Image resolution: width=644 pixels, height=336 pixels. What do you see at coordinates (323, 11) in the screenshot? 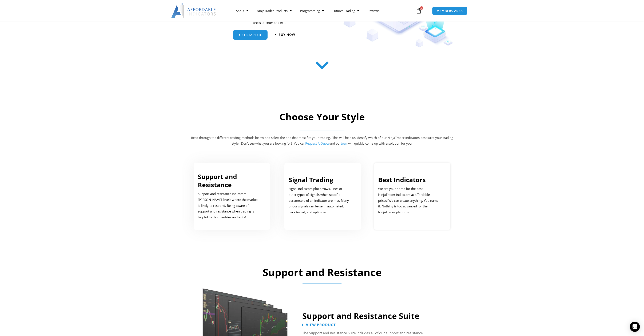
I see `nav: Menu` at bounding box center [323, 11].